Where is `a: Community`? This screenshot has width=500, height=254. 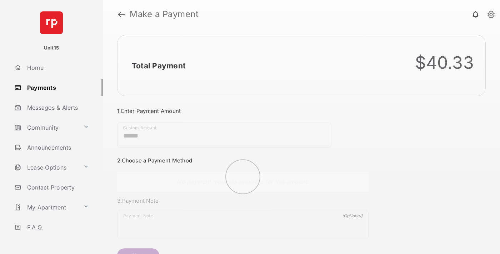
a: Community is located at coordinates (46, 128).